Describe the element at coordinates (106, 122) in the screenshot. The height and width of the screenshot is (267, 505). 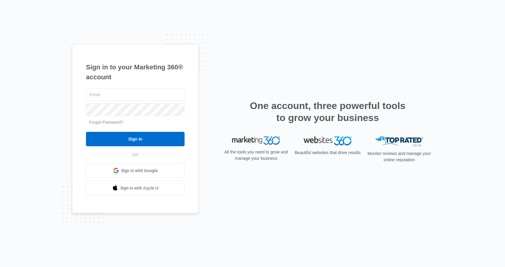
I see `a: Forgot Password?` at that location.